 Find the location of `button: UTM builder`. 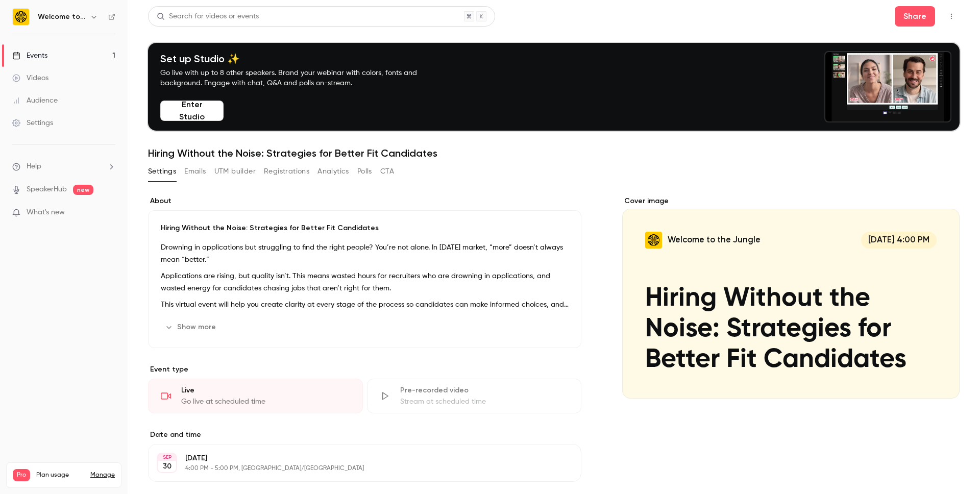

button: UTM builder is located at coordinates (235, 171).